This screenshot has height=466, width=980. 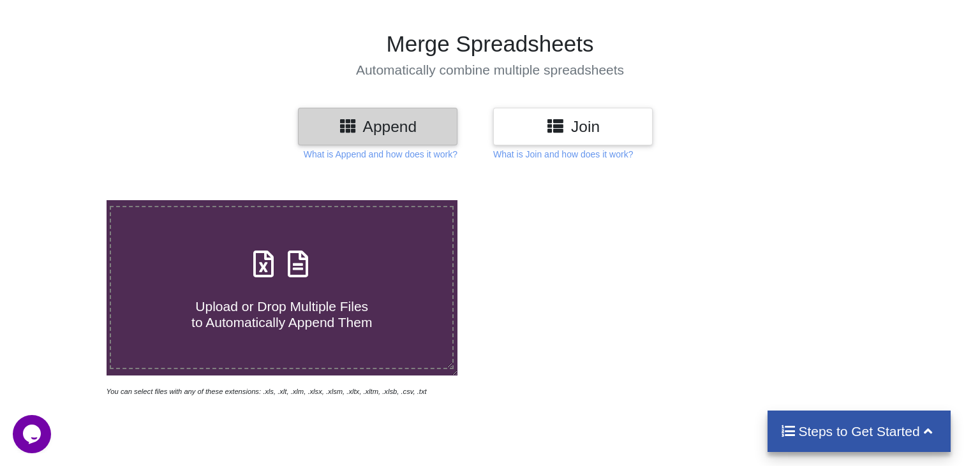 I want to click on h3: Append, so click(x=378, y=126).